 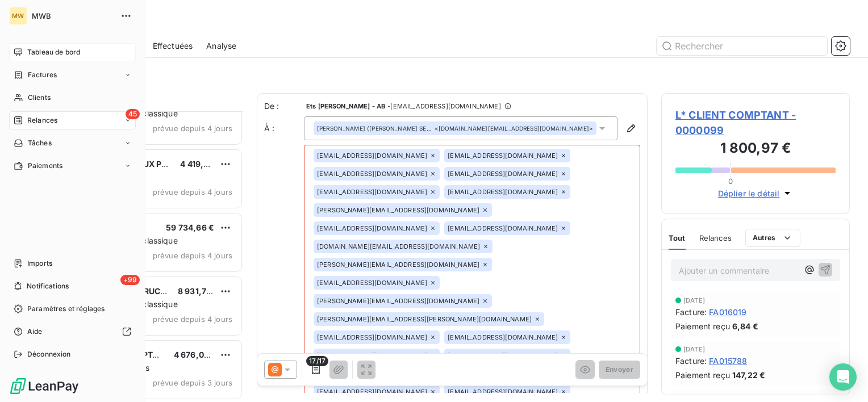 I want to click on span: Tableau de bord, so click(x=53, y=53).